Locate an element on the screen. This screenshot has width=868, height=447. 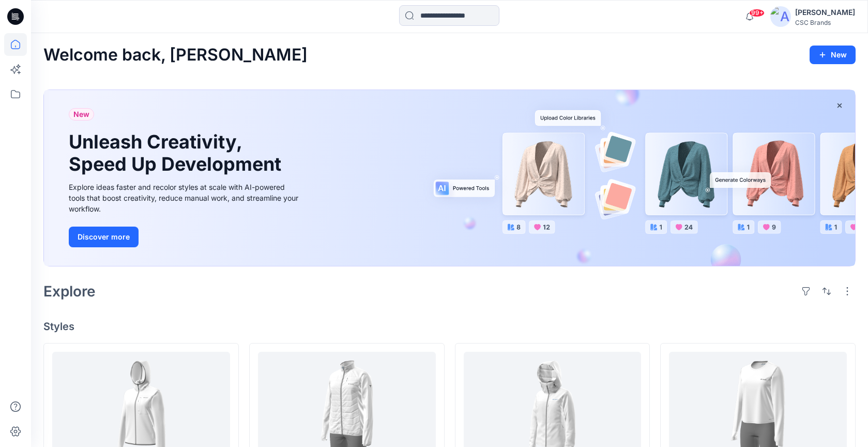
span: New is located at coordinates (81, 114).